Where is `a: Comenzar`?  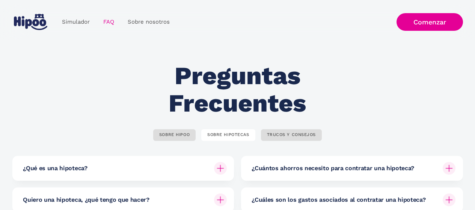 a: Comenzar is located at coordinates (430, 22).